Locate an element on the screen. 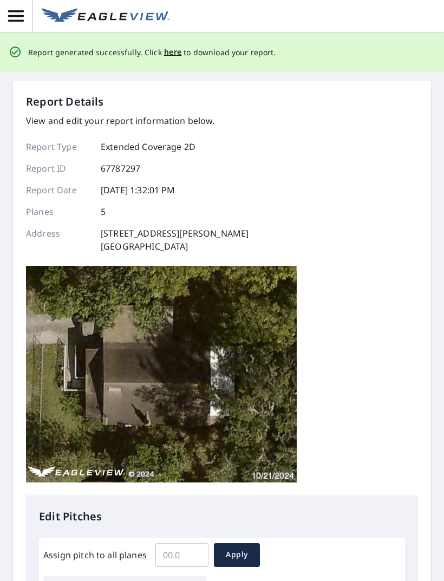 The image size is (444, 581). p: View and edit your report information below. is located at coordinates (137, 121).